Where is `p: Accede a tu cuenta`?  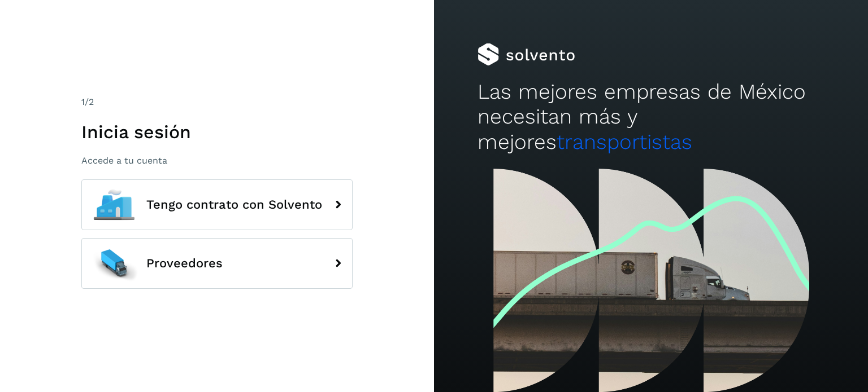 p: Accede a tu cuenta is located at coordinates (217, 161).